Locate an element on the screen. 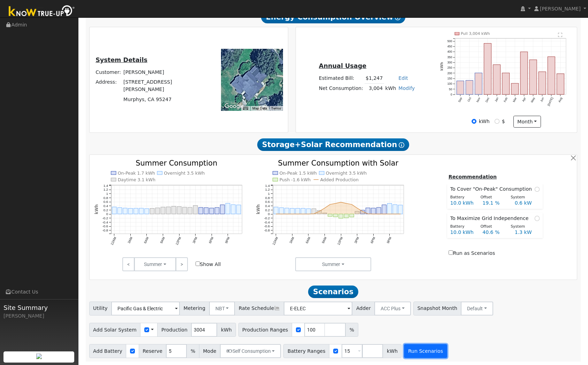  div: Offset is located at coordinates (492, 198).